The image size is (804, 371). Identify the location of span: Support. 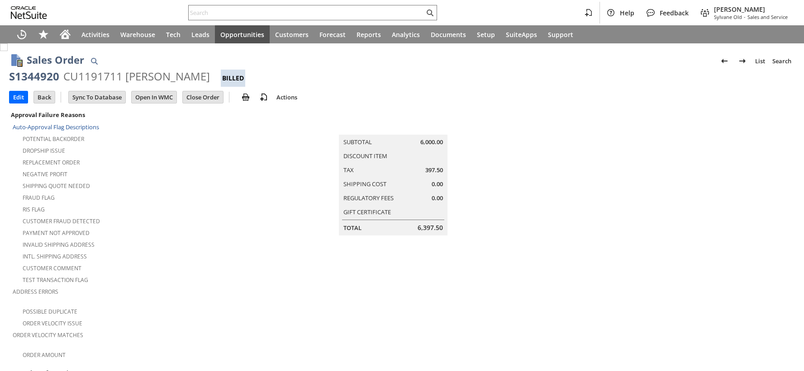
(560, 34).